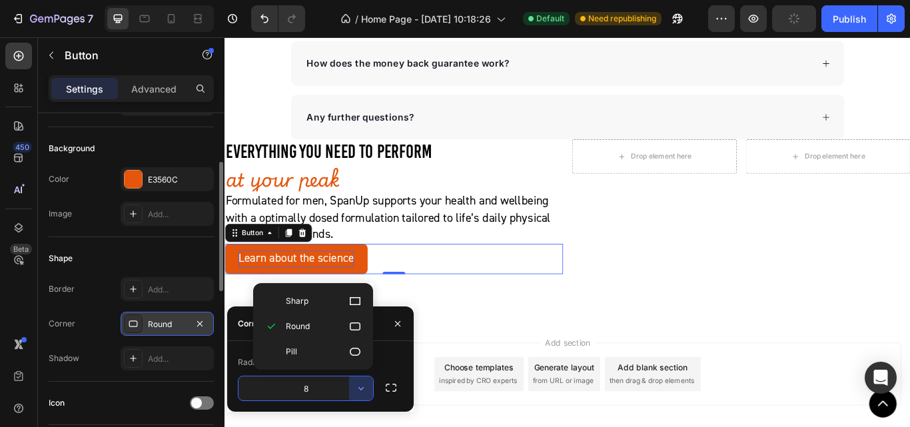  Describe the element at coordinates (85, 89) in the screenshot. I see `p: Settings` at that location.